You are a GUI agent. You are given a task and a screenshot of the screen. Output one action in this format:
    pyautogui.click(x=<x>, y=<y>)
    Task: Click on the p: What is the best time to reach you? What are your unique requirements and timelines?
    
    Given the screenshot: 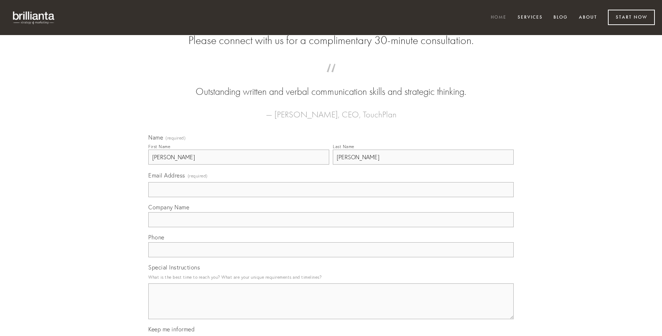 What is the action you would take?
    pyautogui.click(x=331, y=277)
    